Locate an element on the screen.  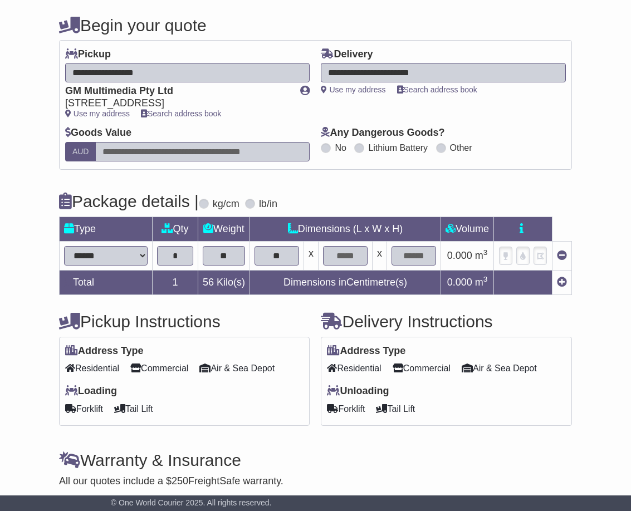
a: Remove this item is located at coordinates (562, 256).